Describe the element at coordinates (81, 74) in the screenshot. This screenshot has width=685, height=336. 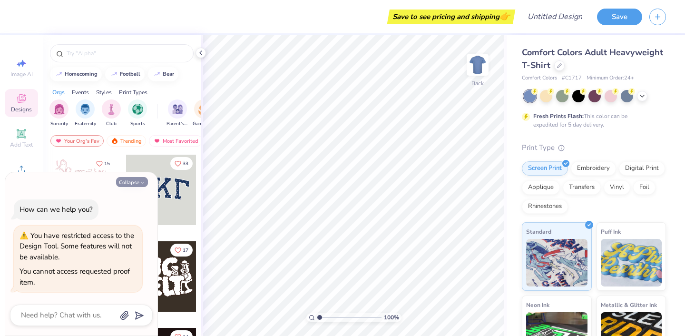
I see `div: homecoming` at that location.